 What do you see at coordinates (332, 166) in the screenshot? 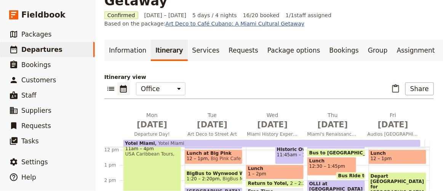
I see `div: Lunch12:30 – 1:45pm` at bounding box center [332, 166].